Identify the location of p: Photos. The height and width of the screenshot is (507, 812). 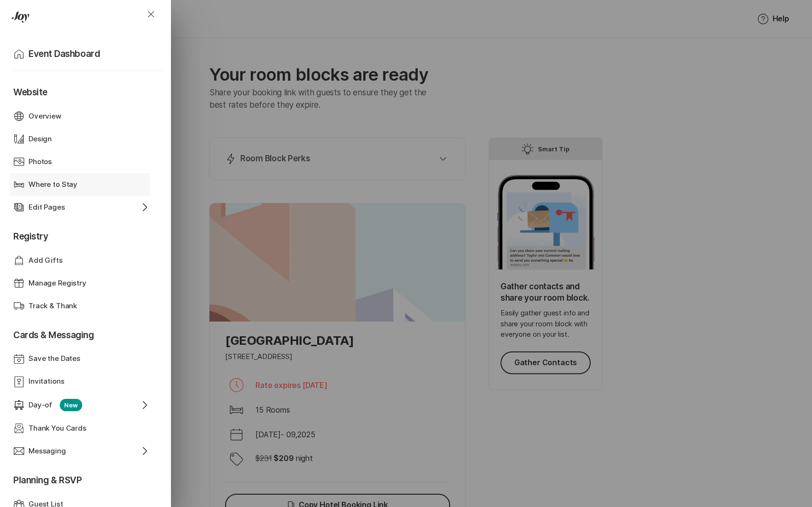
(40, 162).